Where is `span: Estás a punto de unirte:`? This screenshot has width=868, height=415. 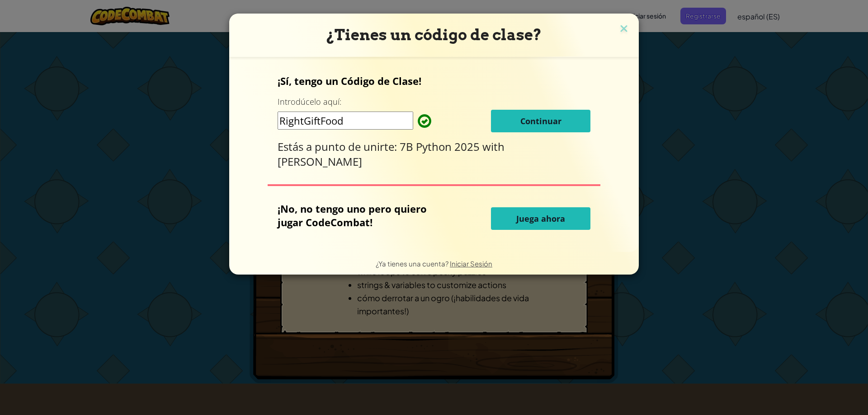
span: Estás a punto de unirte: is located at coordinates (339, 146).